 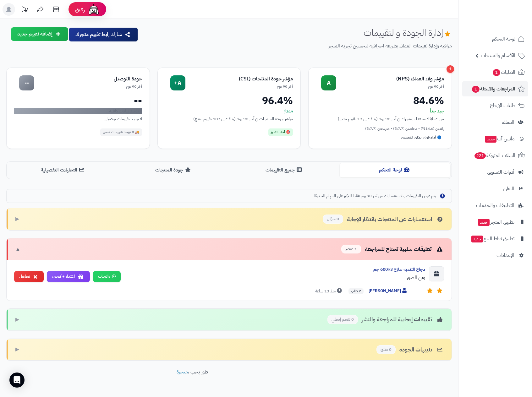 I want to click on span: رفيق, so click(x=79, y=10).